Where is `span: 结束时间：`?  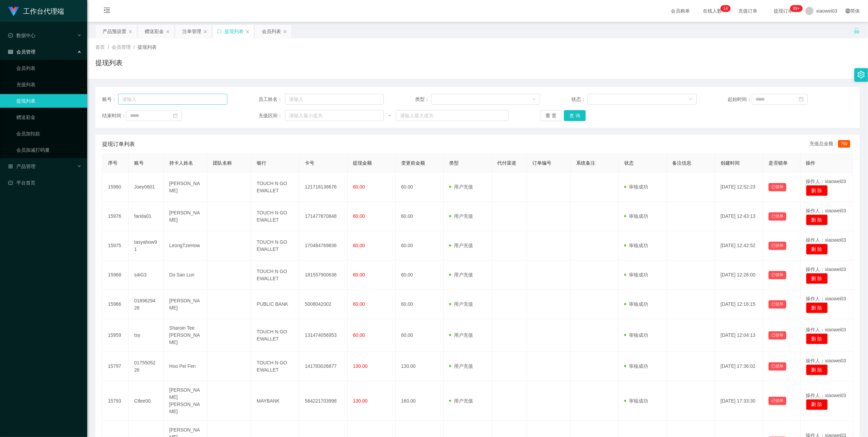
span: 结束时间： is located at coordinates (114, 115).